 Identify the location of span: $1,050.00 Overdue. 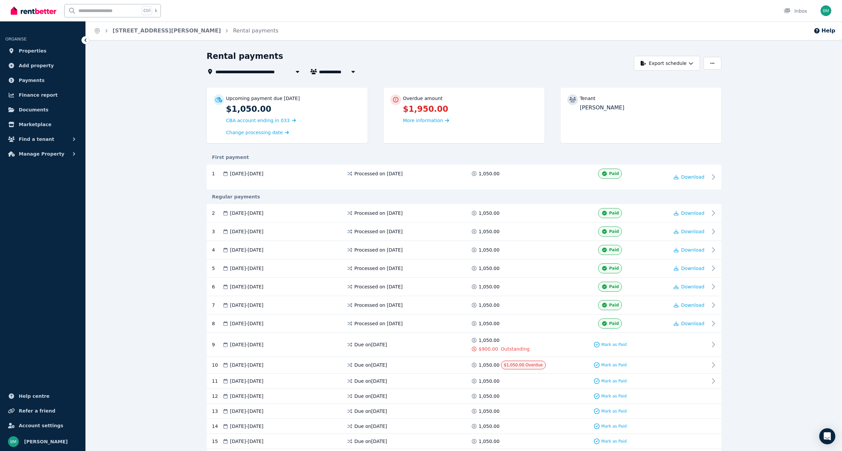
(523, 365).